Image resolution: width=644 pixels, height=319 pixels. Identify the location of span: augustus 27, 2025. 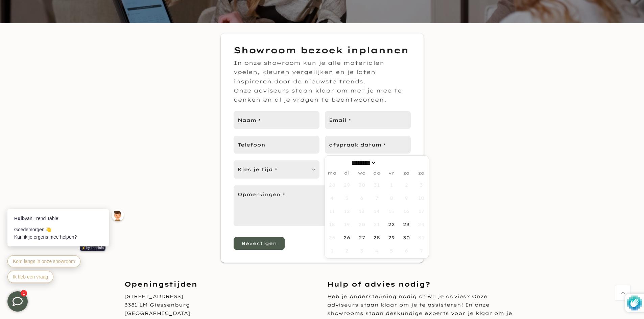
(362, 238).